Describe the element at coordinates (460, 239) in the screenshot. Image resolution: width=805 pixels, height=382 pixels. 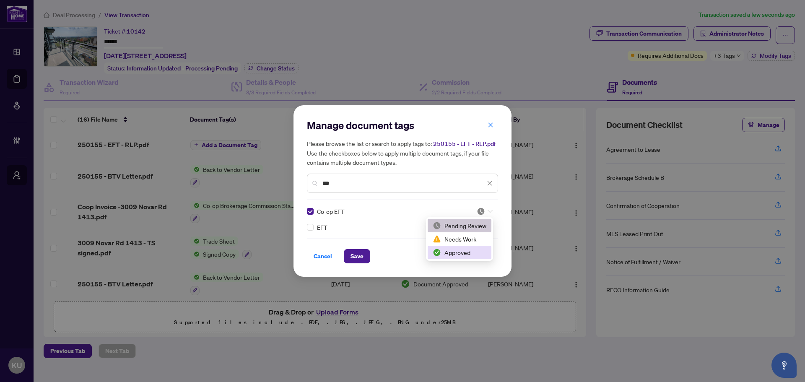
I see `div: Needs Work` at that location.